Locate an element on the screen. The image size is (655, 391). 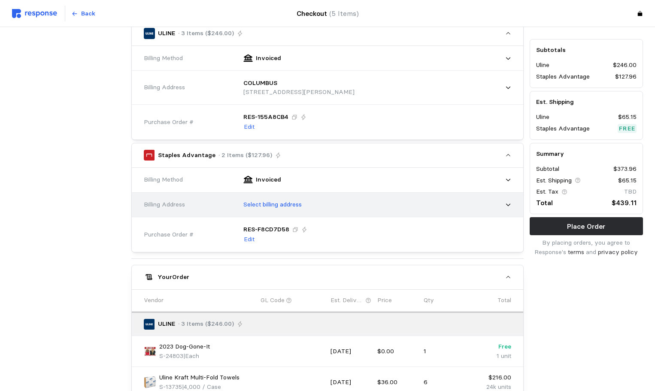
p: · 2 Items ($127.96) is located at coordinates (245, 155).